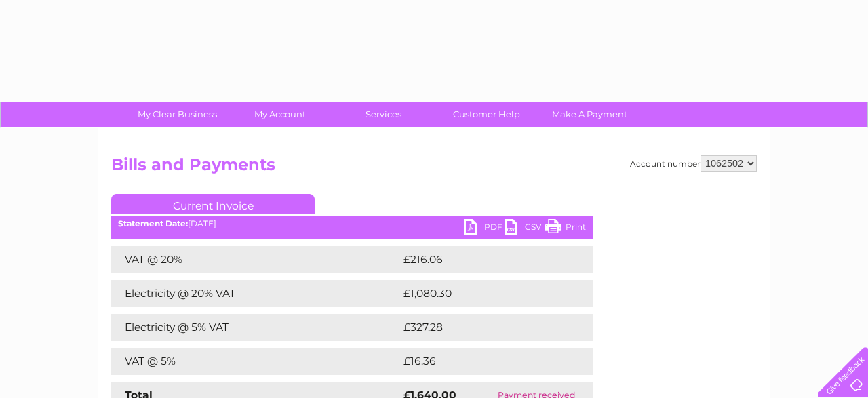 Image resolution: width=868 pixels, height=398 pixels. What do you see at coordinates (693, 163) in the screenshot?
I see `div: Account number` at bounding box center [693, 163].